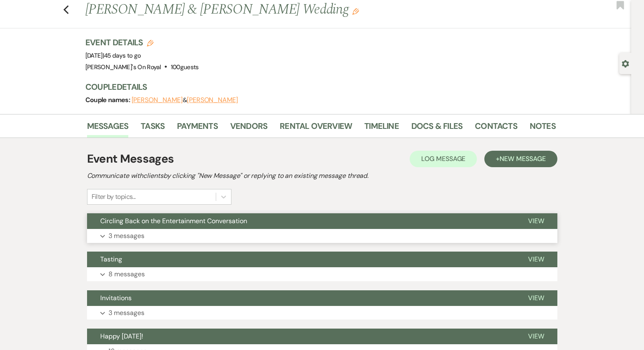 The height and width of the screenshot is (350, 644). Describe the element at coordinates (317, 87) in the screenshot. I see `h3: Couple Details` at that location.